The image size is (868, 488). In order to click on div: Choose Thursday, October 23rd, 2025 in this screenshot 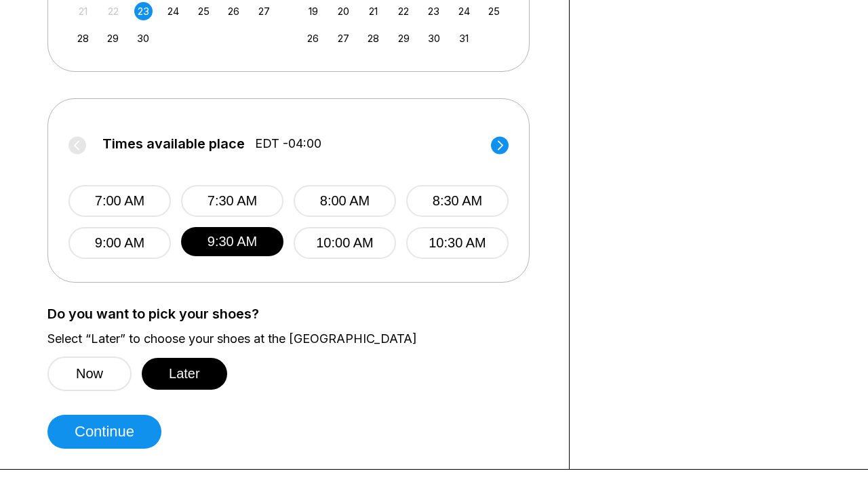, I will do `click(433, 11)`.